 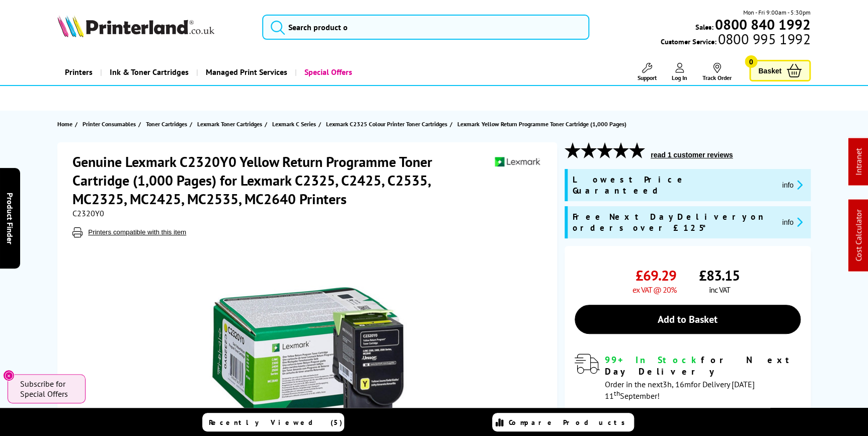 I want to click on span: ex VAT @ 20%, so click(x=654, y=290).